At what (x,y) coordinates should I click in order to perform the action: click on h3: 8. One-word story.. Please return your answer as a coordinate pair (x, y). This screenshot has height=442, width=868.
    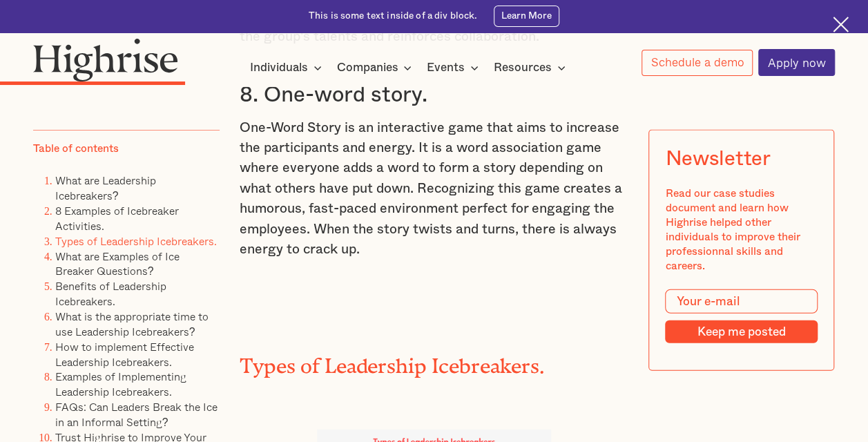
    Looking at the image, I should click on (434, 95).